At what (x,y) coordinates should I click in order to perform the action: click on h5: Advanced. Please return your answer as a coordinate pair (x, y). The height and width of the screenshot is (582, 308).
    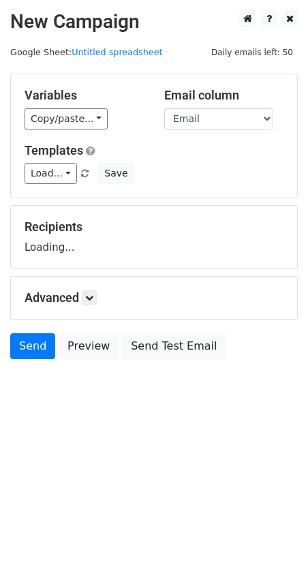
    Looking at the image, I should click on (154, 298).